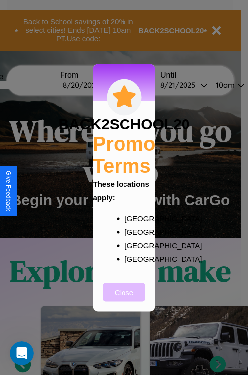  I want to click on h2: Promo Terms, so click(124, 155).